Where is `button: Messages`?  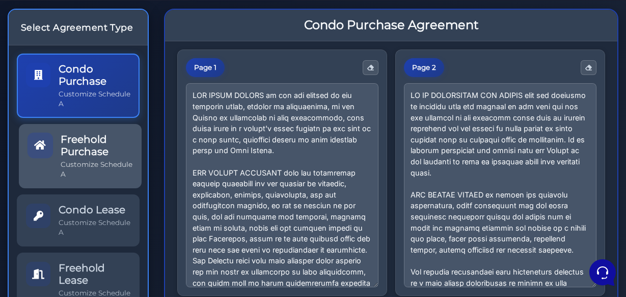 button: Messages is located at coordinates (102, 215).